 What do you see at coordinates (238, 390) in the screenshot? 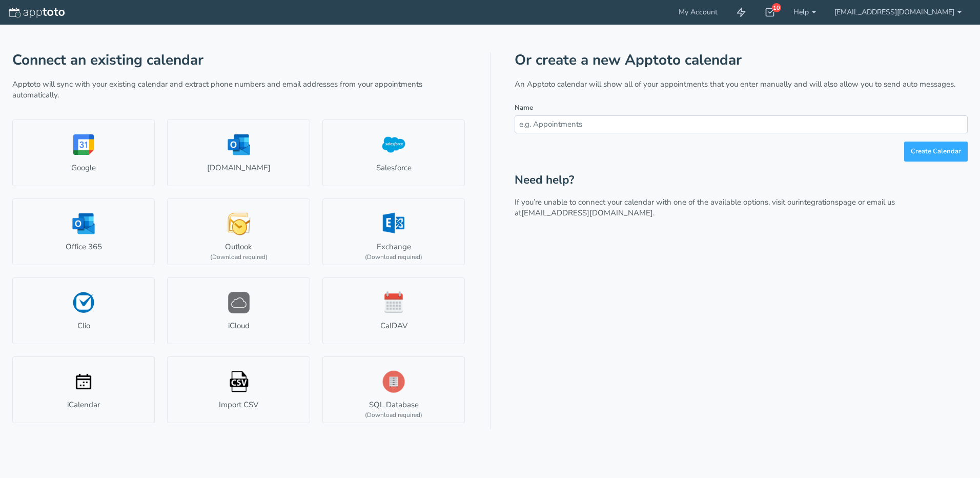
I see `a: Import CSV` at bounding box center [238, 390].